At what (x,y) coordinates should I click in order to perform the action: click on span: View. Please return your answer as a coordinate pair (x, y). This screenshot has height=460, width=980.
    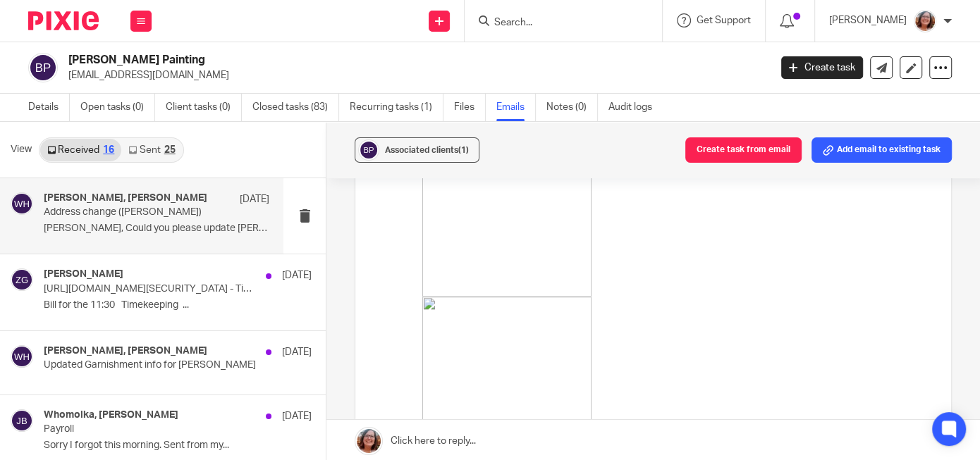
    Looking at the image, I should click on (21, 150).